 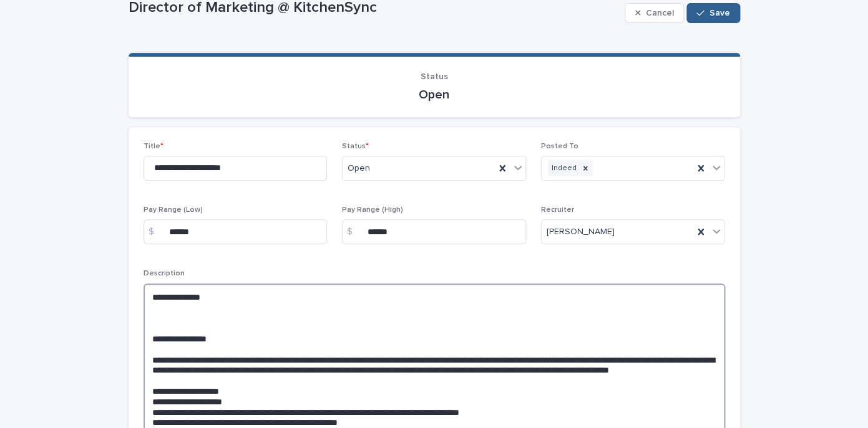 I want to click on span: Cancel, so click(x=659, y=13).